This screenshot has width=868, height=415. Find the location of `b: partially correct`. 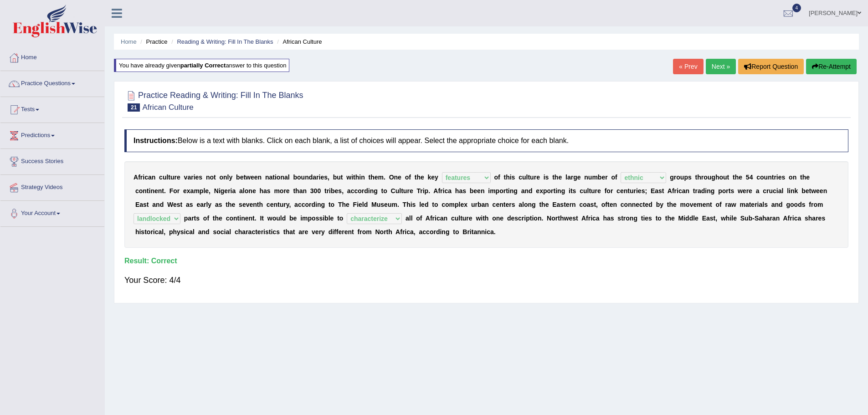

b: partially correct is located at coordinates (203, 65).